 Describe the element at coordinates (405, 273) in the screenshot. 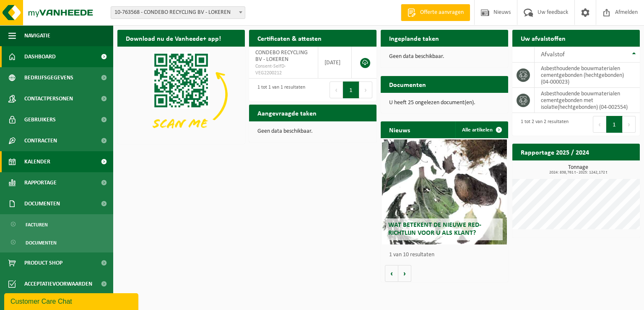

I see `button: Volgende` at that location.